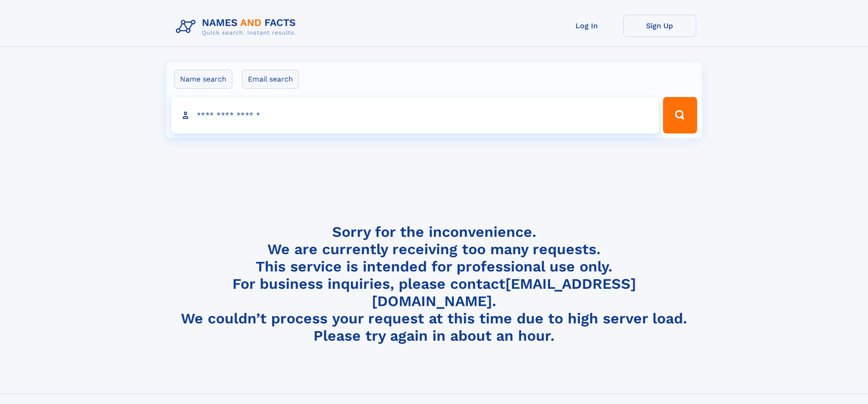 This screenshot has width=868, height=404. What do you see at coordinates (680, 116) in the screenshot?
I see `button: Search Button` at bounding box center [680, 116].